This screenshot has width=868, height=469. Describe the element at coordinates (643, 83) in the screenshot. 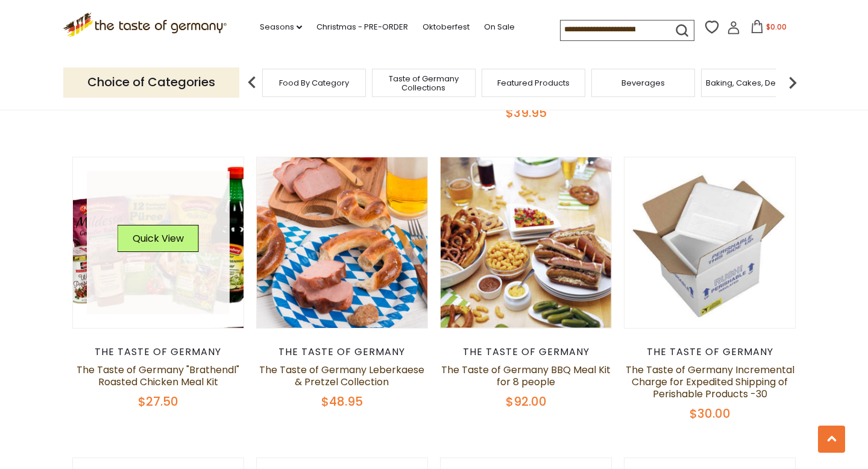

I see `span: Beverages` at that location.